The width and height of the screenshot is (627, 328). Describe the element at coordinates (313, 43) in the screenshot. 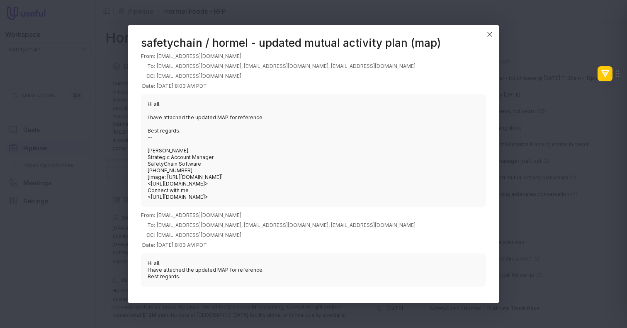

I see `header: safetychain / hormel - updated mutual activity plan (map)` at that location.